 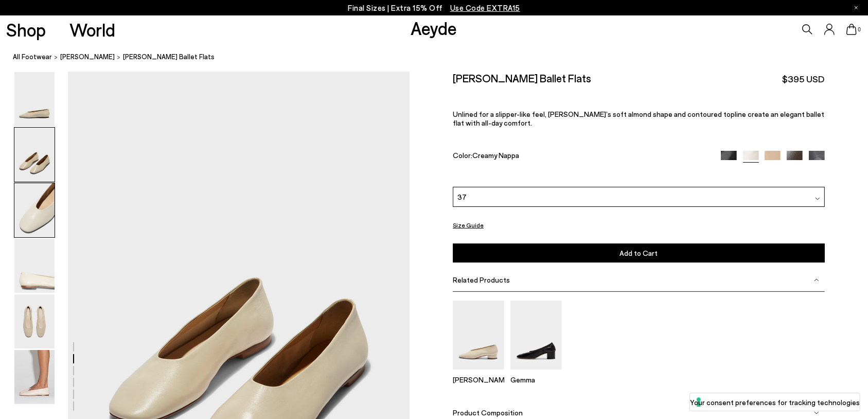 What do you see at coordinates (775, 402) in the screenshot?
I see `label: Your consent preferences for tracking technologies` at bounding box center [775, 402].